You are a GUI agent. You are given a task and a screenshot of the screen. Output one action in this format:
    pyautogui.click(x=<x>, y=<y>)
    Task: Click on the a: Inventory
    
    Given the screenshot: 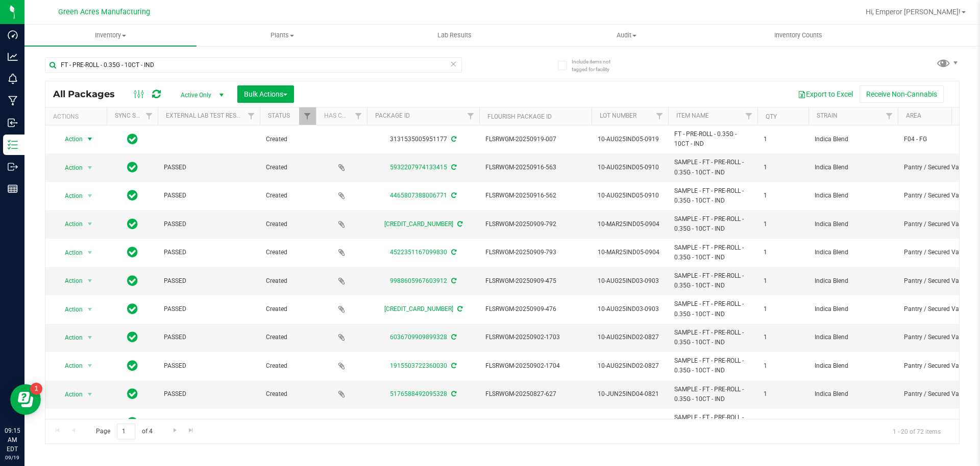 What is the action you would take?
    pyautogui.click(x=111, y=36)
    